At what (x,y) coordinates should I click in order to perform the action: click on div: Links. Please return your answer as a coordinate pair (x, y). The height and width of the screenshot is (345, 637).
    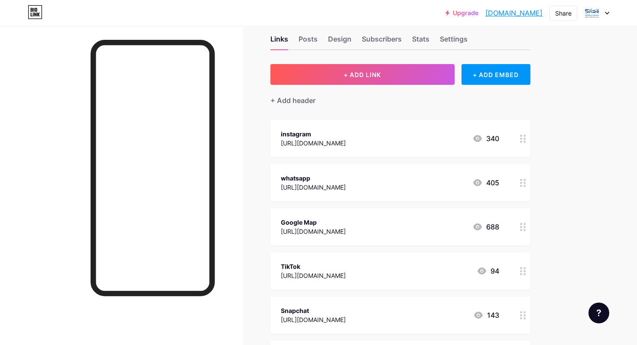
    Looking at the image, I should click on (279, 42).